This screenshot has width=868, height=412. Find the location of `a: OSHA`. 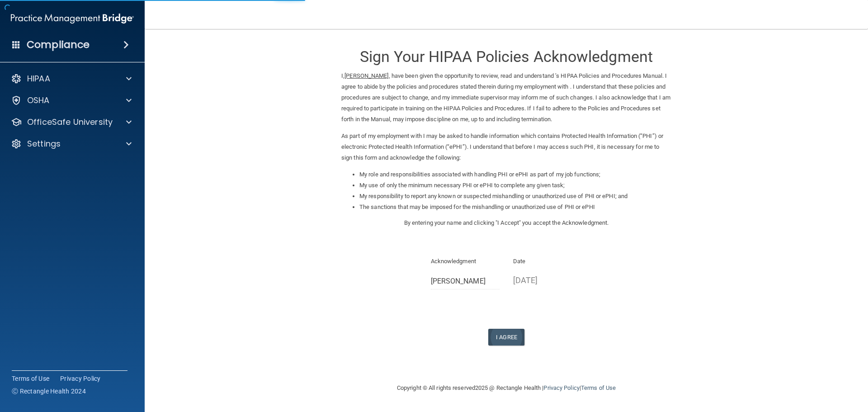

a: OSHA is located at coordinates (71, 100).